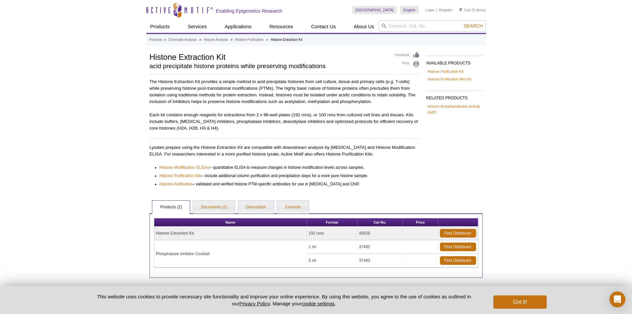  I want to click on a: Histone Antibodies, so click(176, 184).